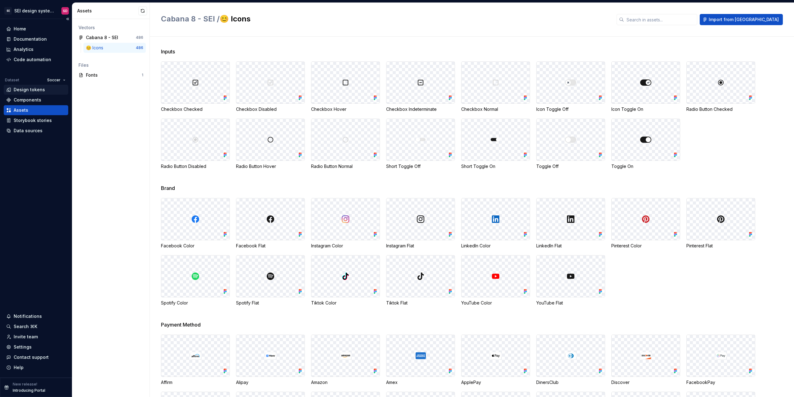 The width and height of the screenshot is (794, 397). What do you see at coordinates (102, 38) in the screenshot?
I see `div: Cabana 8 - SEI` at bounding box center [102, 38].